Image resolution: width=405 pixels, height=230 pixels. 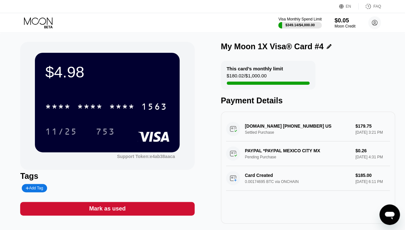 I want to click on div: $180.02 / $1,000.00, so click(x=247, y=77).